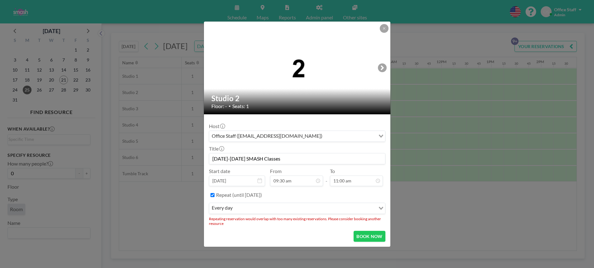 This screenshot has width=594, height=268. I want to click on span: Floor: -, so click(219, 106).